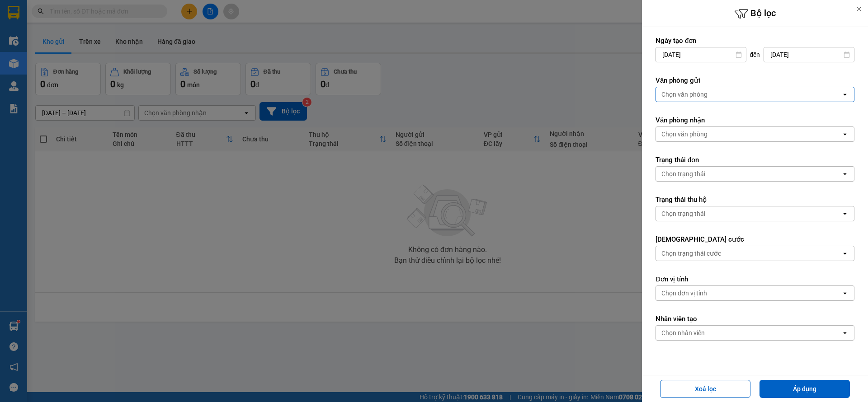  I want to click on div: Chọn trạng thái cước, so click(691, 253).